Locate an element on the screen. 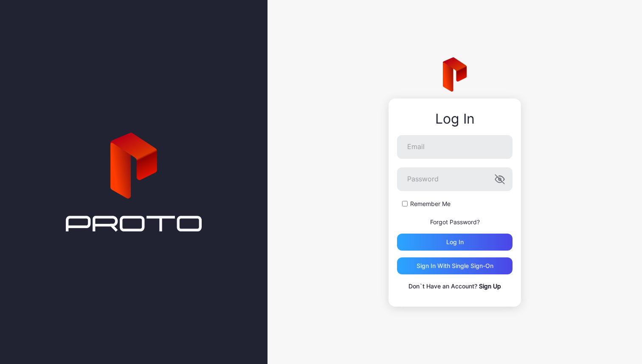  div: Sign in With Single Sign-On is located at coordinates (455, 266).